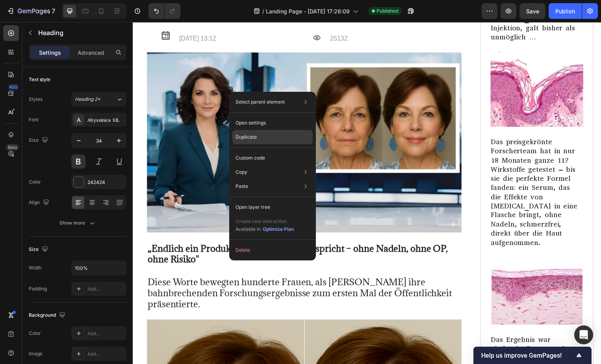 Image resolution: width=601 pixels, height=364 pixels. What do you see at coordinates (12, 147) in the screenshot?
I see `div: Beta` at bounding box center [12, 147].